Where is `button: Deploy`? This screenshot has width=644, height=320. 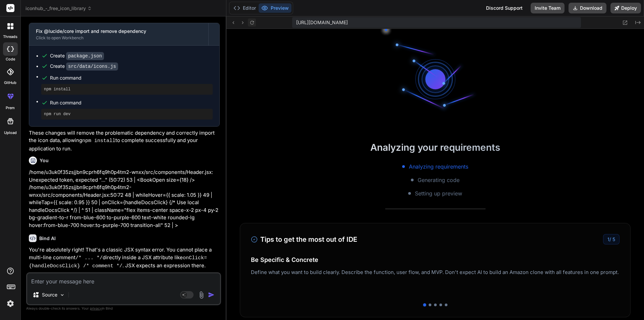
button: Deploy is located at coordinates (626, 8).